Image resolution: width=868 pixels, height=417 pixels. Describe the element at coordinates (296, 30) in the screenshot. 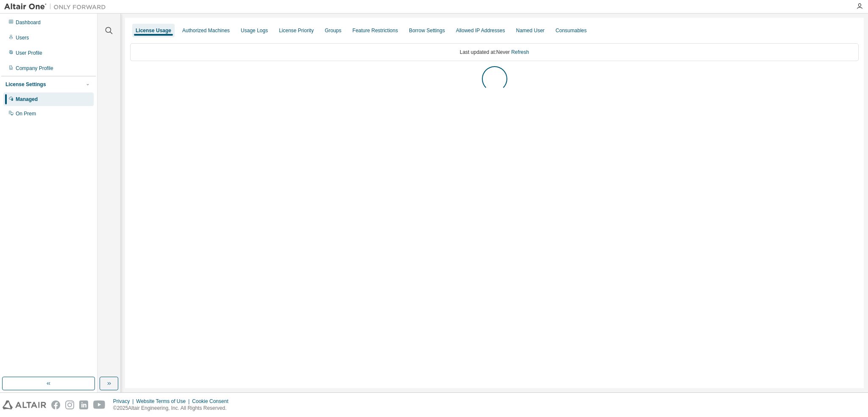

I see `div: License Priority` at that location.